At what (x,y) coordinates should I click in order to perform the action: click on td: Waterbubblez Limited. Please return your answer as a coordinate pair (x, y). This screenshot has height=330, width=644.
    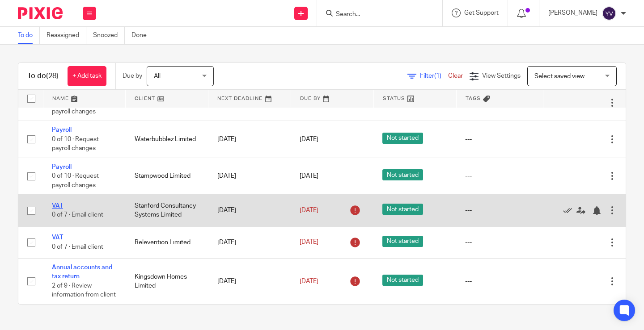
    Looking at the image, I should click on (167, 139).